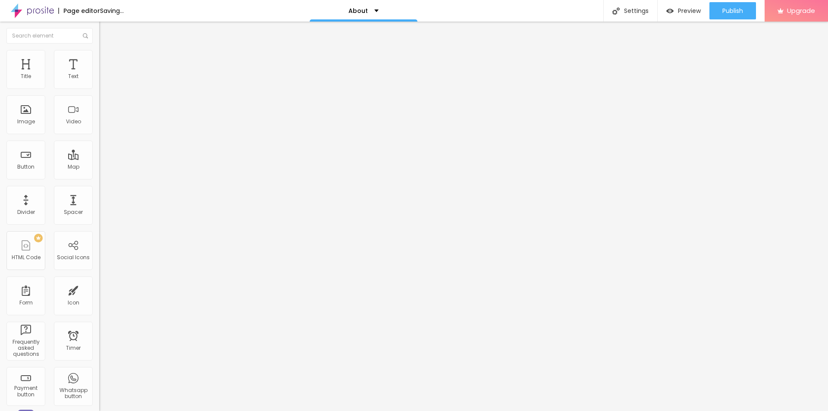 This screenshot has height=411, width=828. What do you see at coordinates (26, 303) in the screenshot?
I see `div: Form` at bounding box center [26, 303].